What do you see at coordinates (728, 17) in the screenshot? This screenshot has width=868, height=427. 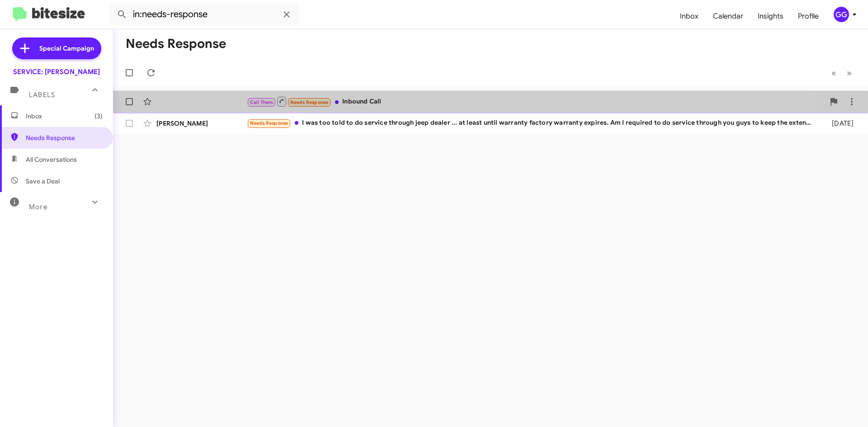 I see `span: Calendar` at bounding box center [728, 17].